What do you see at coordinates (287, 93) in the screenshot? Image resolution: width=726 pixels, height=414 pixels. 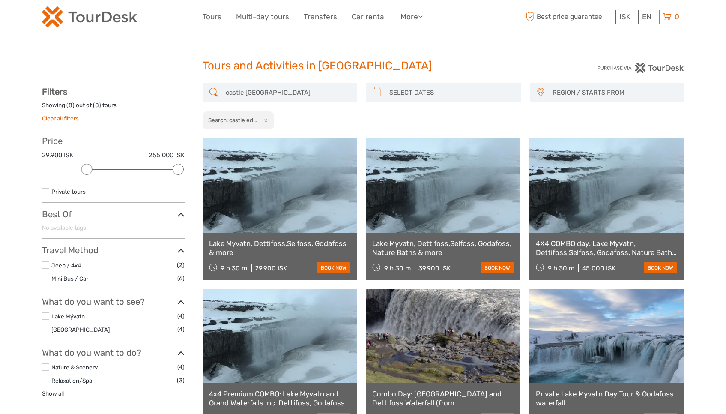 I see `input: SEARCH` at bounding box center [287, 93].